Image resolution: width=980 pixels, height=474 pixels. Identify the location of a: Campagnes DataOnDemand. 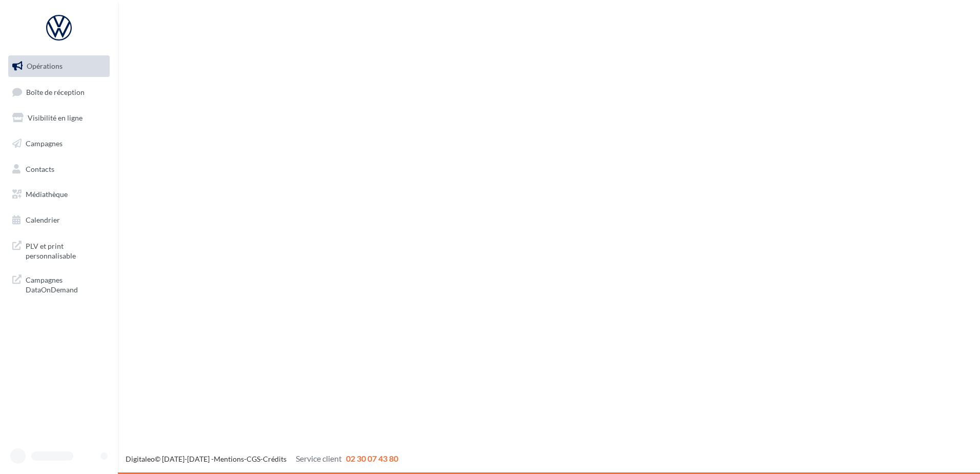
(59, 283).